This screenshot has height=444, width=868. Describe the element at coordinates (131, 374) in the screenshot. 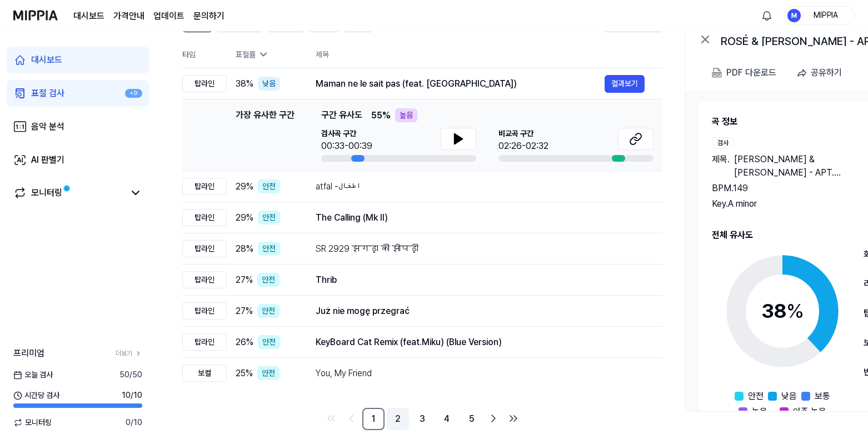

I see `span: 50 / 50` at that location.